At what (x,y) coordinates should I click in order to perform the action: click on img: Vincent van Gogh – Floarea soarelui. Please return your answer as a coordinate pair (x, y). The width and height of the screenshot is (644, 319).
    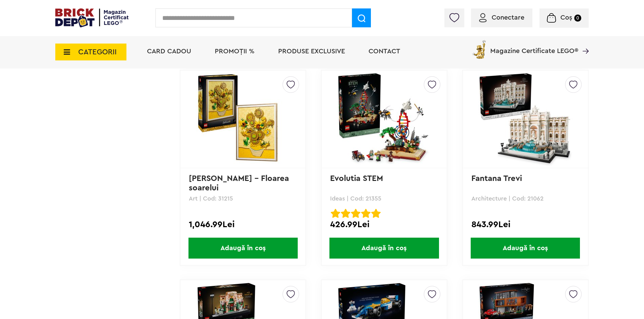
    Looking at the image, I should click on (243, 119).